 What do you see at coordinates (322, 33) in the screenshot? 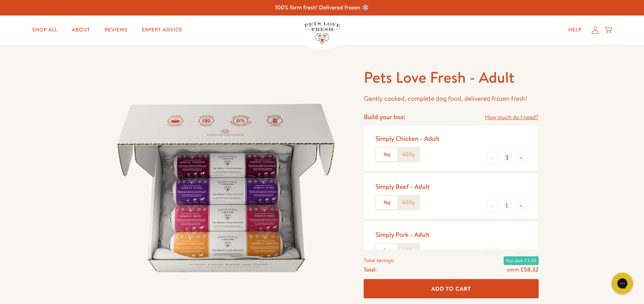
I see `img: Pets Love Fresh` at bounding box center [322, 33].